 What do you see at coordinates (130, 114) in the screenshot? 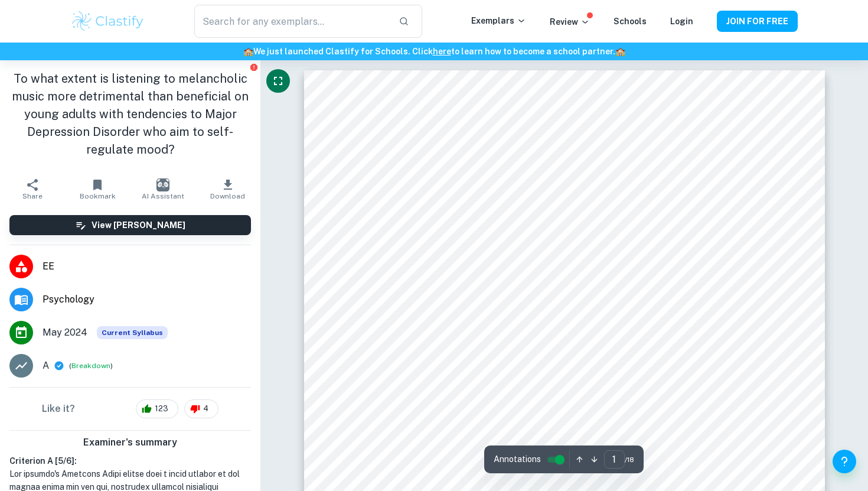
I see `h1: To what extent is listening to melancholic music more detrimental than beneficial on young adults...` at bounding box center [130, 114].